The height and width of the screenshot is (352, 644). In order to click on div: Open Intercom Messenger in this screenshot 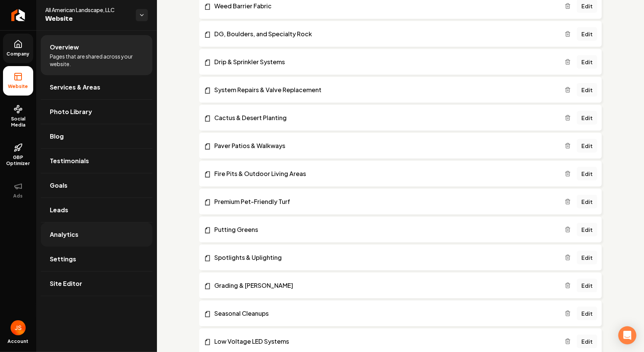, I will do `click(628, 335)`.